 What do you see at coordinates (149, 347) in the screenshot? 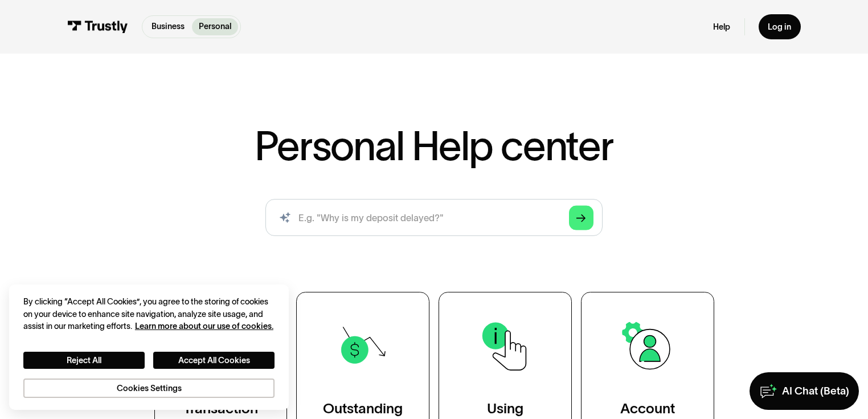
I see `div: Privacy` at bounding box center [149, 347].